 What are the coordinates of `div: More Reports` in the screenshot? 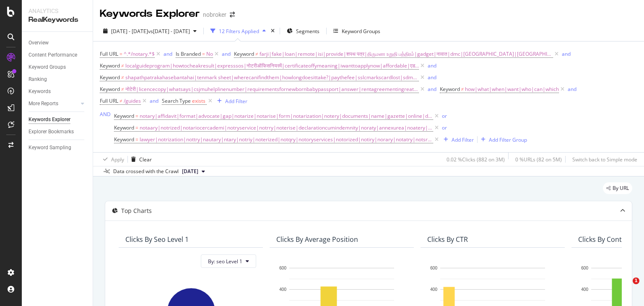 It's located at (43, 103).